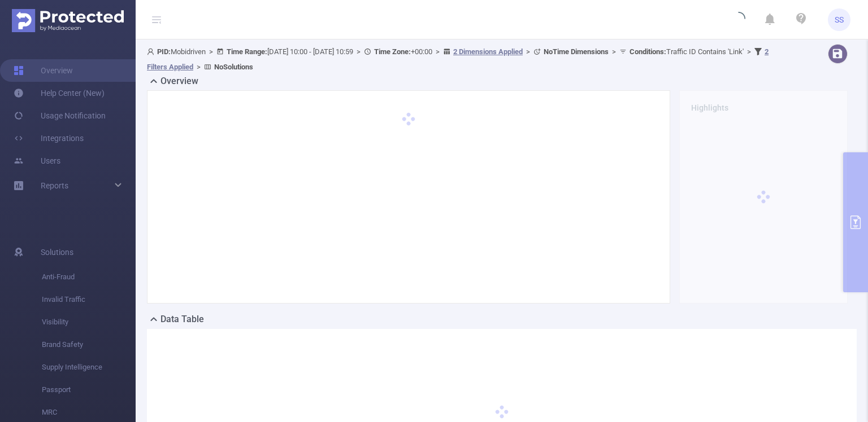 Image resolution: width=868 pixels, height=422 pixels. What do you see at coordinates (182, 319) in the screenshot?
I see `h2: Data Table` at bounding box center [182, 319].